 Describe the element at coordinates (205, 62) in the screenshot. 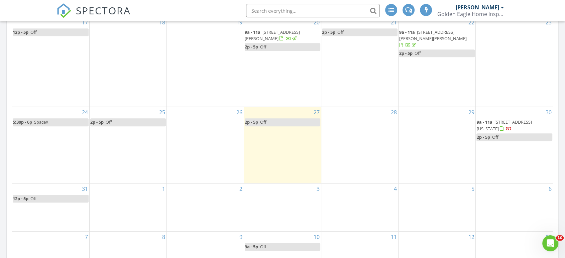

I see `td: Go to August 19, 2025` at that location.